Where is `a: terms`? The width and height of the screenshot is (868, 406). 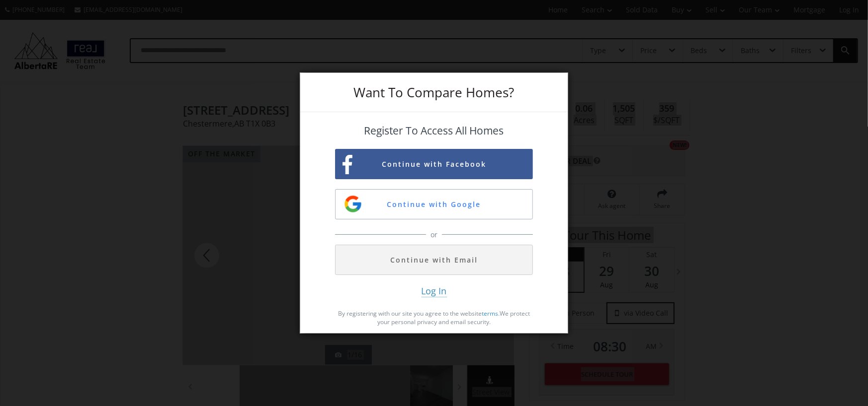
a: terms is located at coordinates (490, 313).